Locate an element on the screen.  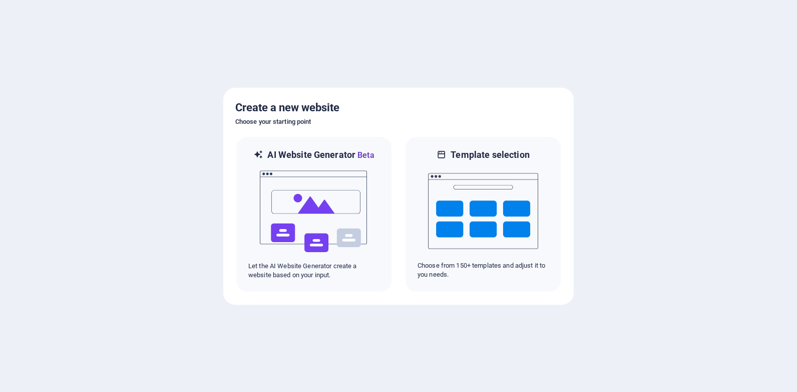
p: Choose from 150+ templates and adjust it to you needs. is located at coordinates (483, 270).